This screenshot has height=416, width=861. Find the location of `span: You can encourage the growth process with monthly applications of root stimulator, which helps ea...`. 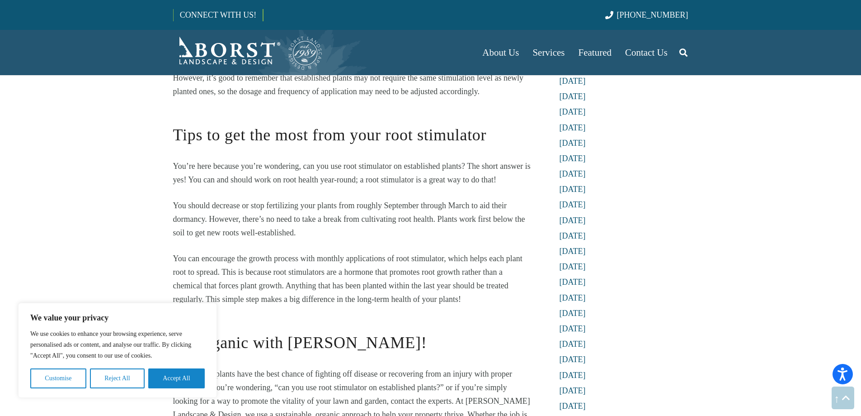

span: You can encourage the growth process with monthly applications of root stimulator, which helps ea... is located at coordinates (348, 279).